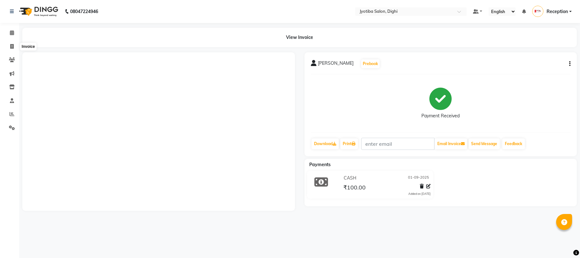  I want to click on span: ₹100.00, so click(354, 188).